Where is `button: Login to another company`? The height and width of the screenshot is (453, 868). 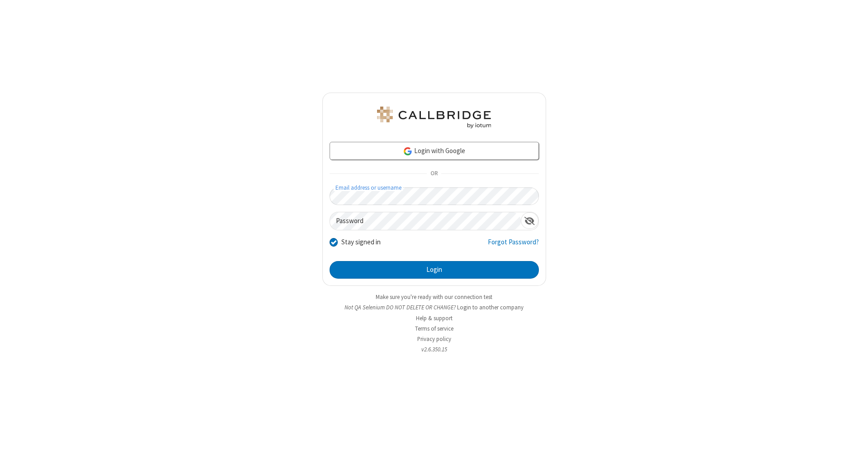
button: Login to another company is located at coordinates (490, 307).